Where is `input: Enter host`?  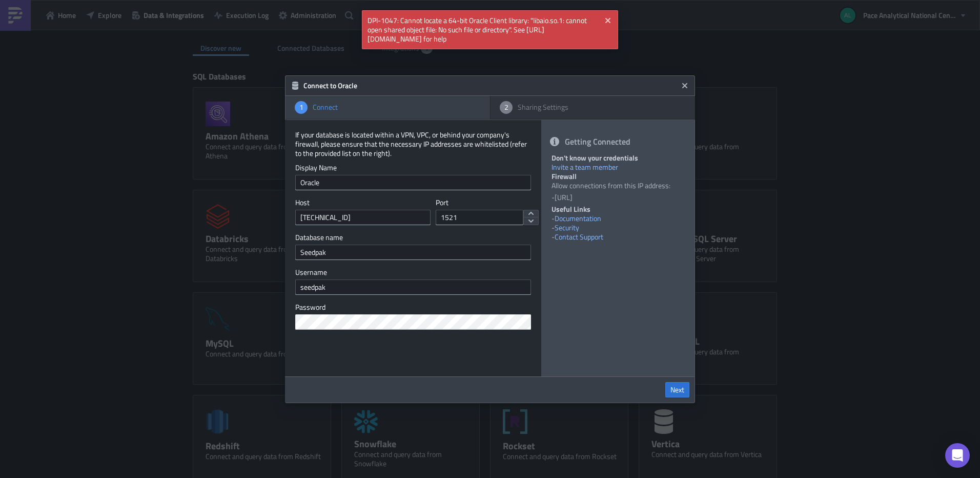
input: Enter host is located at coordinates (363, 218).